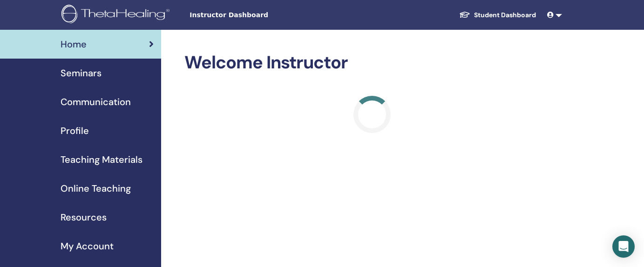  I want to click on span: Seminars, so click(81, 73).